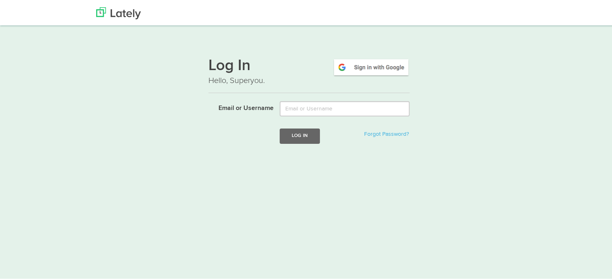  I want to click on a: Forgot Password?, so click(386, 133).